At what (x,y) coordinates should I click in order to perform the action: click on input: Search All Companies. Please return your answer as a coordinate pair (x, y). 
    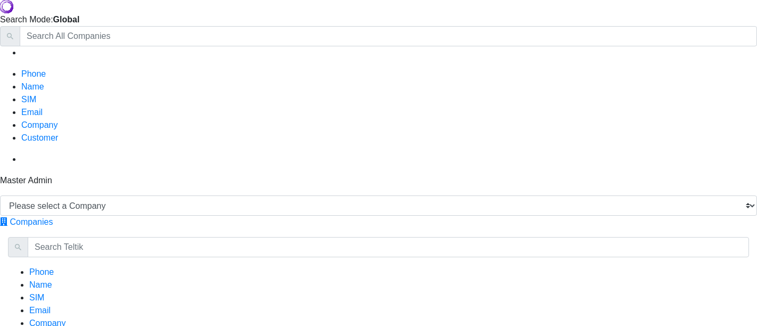
    Looking at the image, I should click on (388, 36).